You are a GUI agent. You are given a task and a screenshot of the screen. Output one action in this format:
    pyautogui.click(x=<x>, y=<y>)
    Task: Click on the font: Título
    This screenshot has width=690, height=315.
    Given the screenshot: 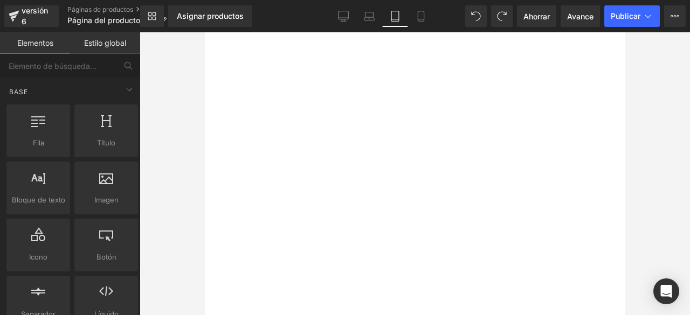 What is the action you would take?
    pyautogui.click(x=106, y=143)
    